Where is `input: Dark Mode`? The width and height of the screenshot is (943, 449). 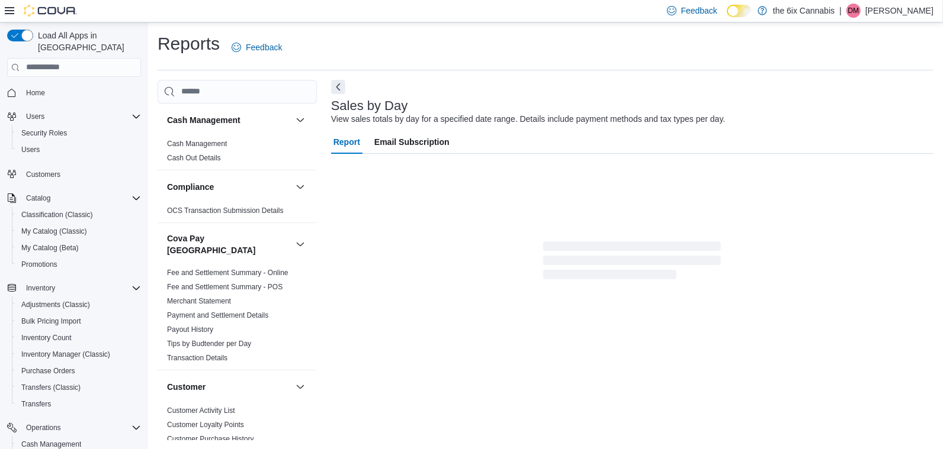
input: Dark Mode is located at coordinates (739, 11).